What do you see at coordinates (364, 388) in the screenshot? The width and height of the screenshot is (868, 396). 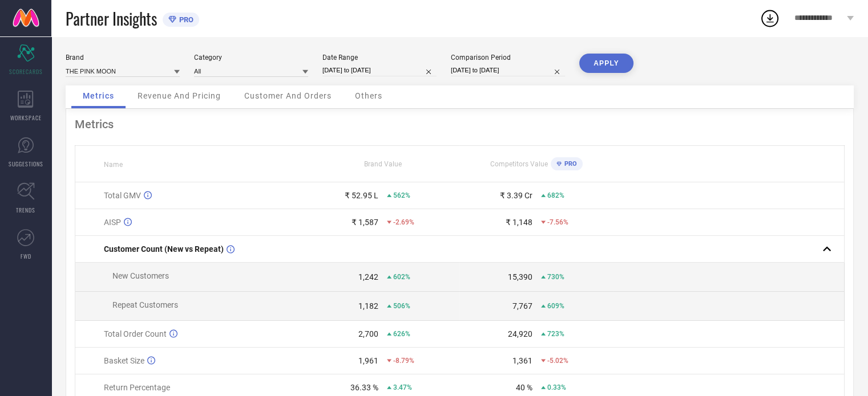 I see `div: 36.33 %` at bounding box center [364, 388].